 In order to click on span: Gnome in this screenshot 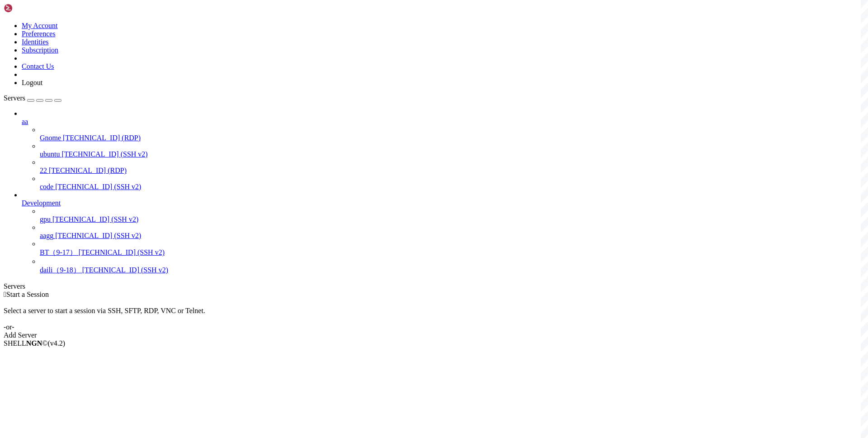, I will do `click(50, 138)`.